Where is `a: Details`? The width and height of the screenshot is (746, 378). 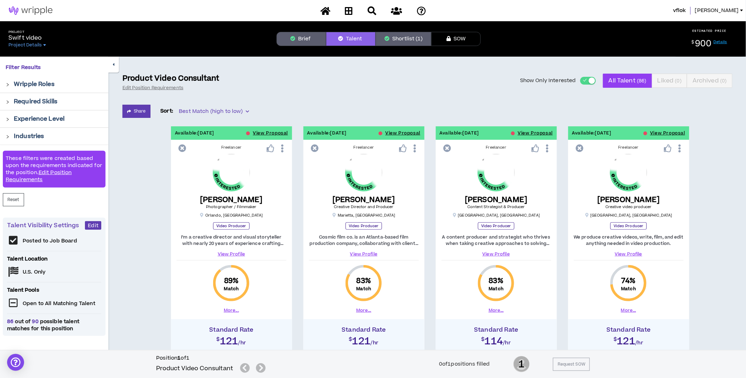 a: Details is located at coordinates (721, 42).